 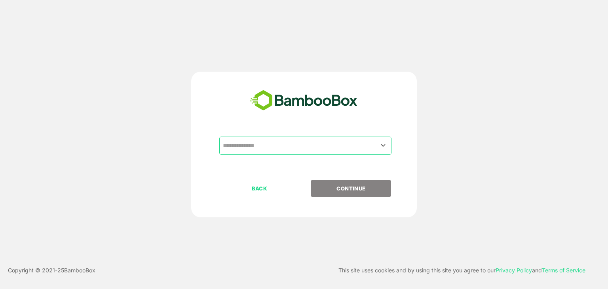 What do you see at coordinates (304, 101) in the screenshot?
I see `img: bamboobox` at bounding box center [304, 101].